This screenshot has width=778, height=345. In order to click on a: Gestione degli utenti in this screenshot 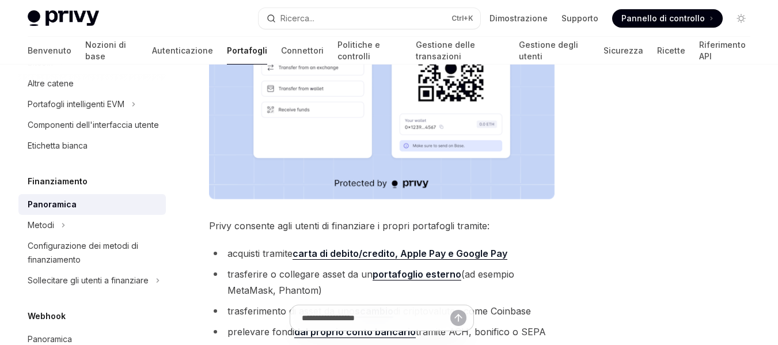, I will do `click(554, 51)`.